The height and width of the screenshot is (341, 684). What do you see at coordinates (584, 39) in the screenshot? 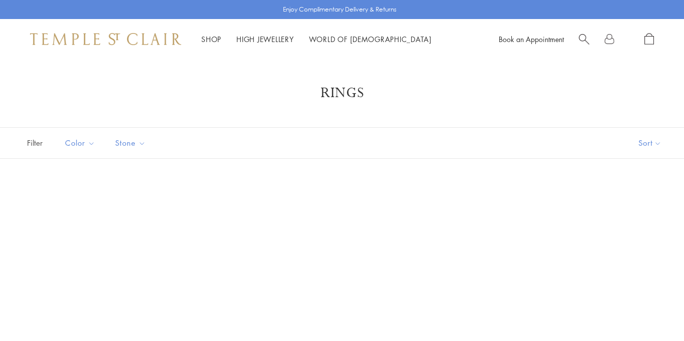
I see `a: Search` at bounding box center [584, 39].